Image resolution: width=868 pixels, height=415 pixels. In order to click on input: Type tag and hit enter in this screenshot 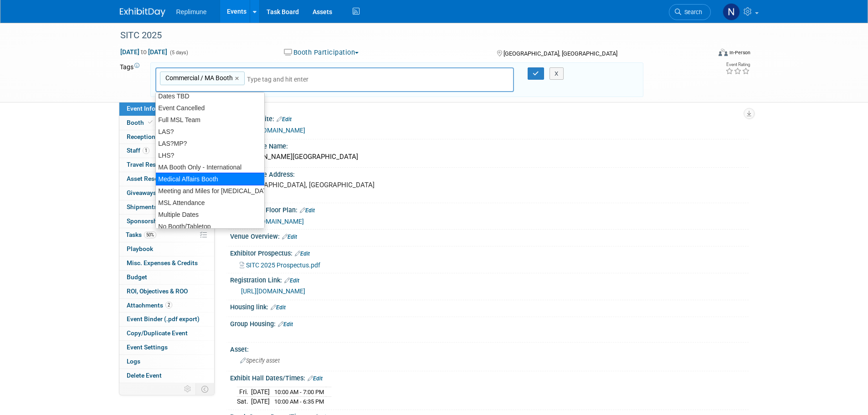, I will do `click(283, 79)`.